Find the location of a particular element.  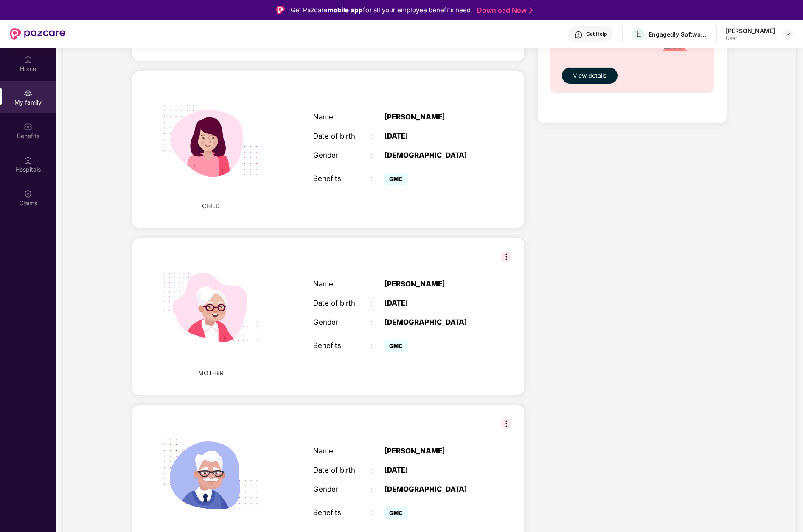

a: Download Now is located at coordinates (504, 10).